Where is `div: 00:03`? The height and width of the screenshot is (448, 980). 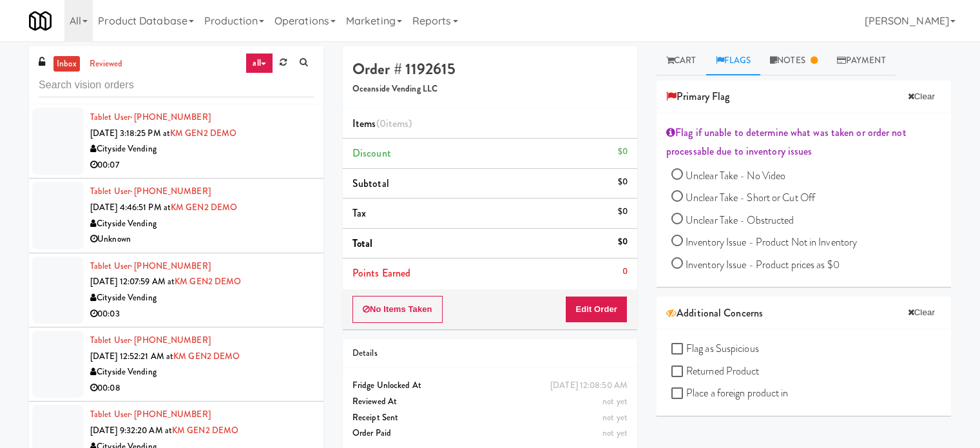
div: 00:03 is located at coordinates (202, 314).